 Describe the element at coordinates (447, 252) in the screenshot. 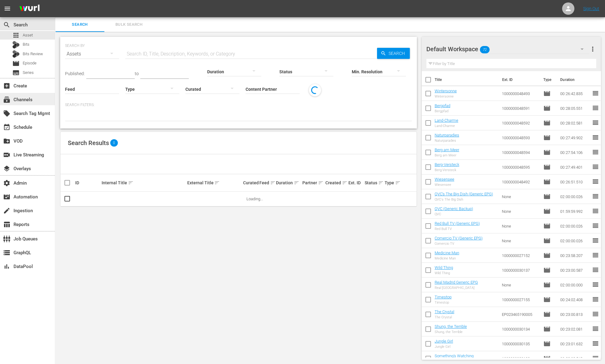

I see `a: Medicine Man` at that location.